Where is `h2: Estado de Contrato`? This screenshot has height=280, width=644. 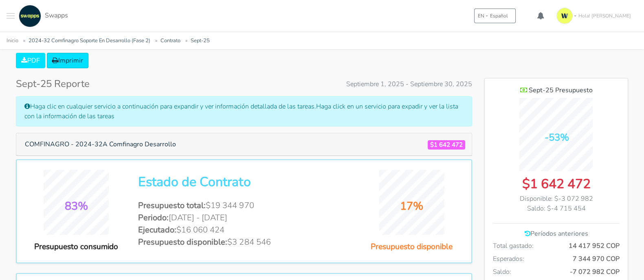 h2: Estado de Contrato is located at coordinates (244, 182).